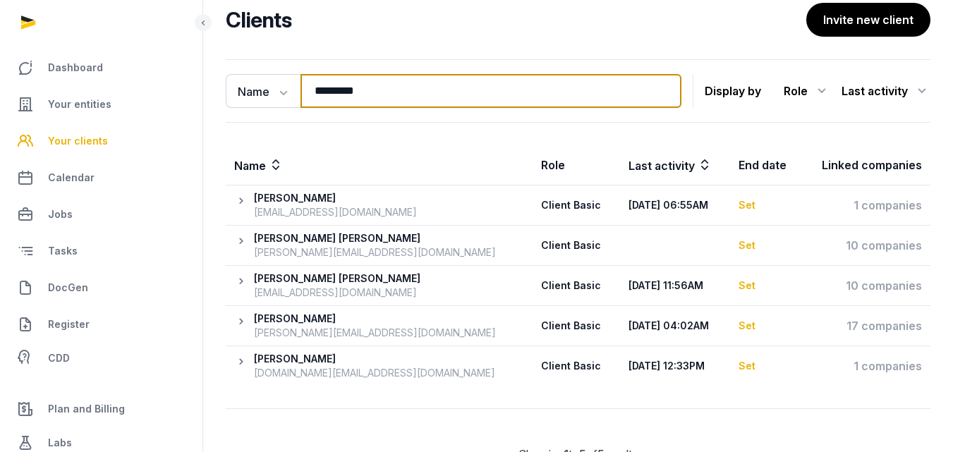  Describe the element at coordinates (868, 20) in the screenshot. I see `button: Invite new client` at that location.